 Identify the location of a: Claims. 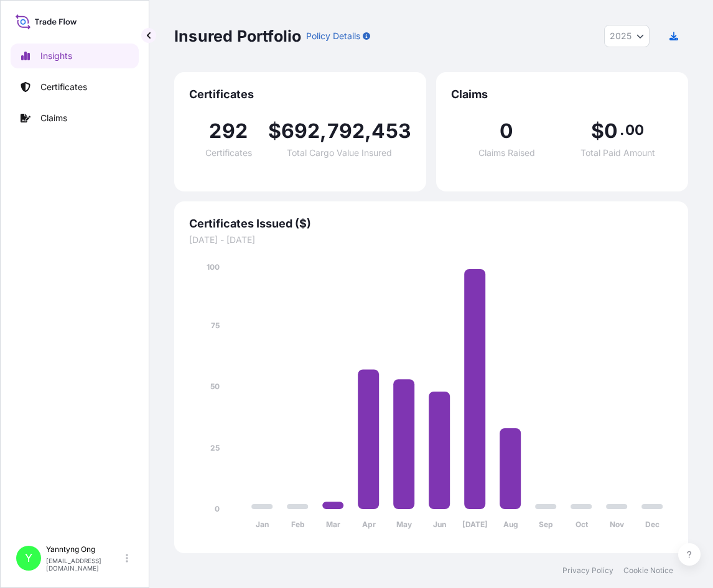
(74, 118).